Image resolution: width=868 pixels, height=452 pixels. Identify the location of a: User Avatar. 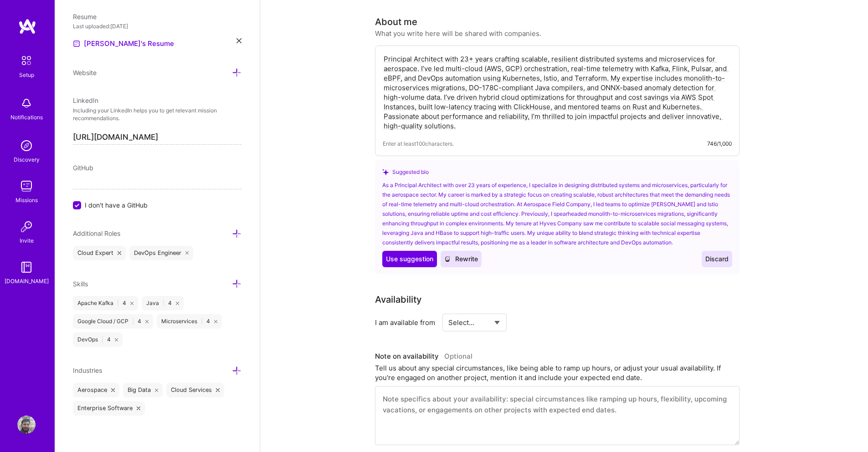
(26, 425).